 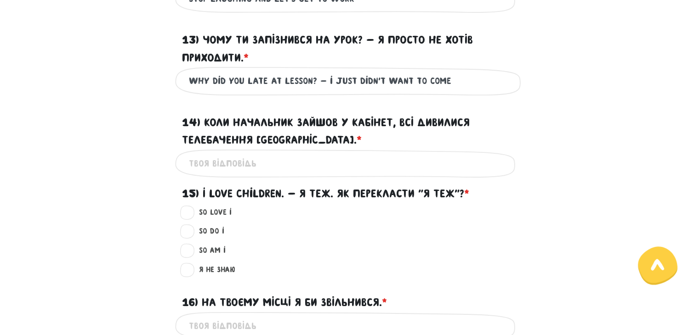 I want to click on label: 13) Чому ти запізнився на урок? - Я просто не хотів приходити., so click(x=350, y=49).